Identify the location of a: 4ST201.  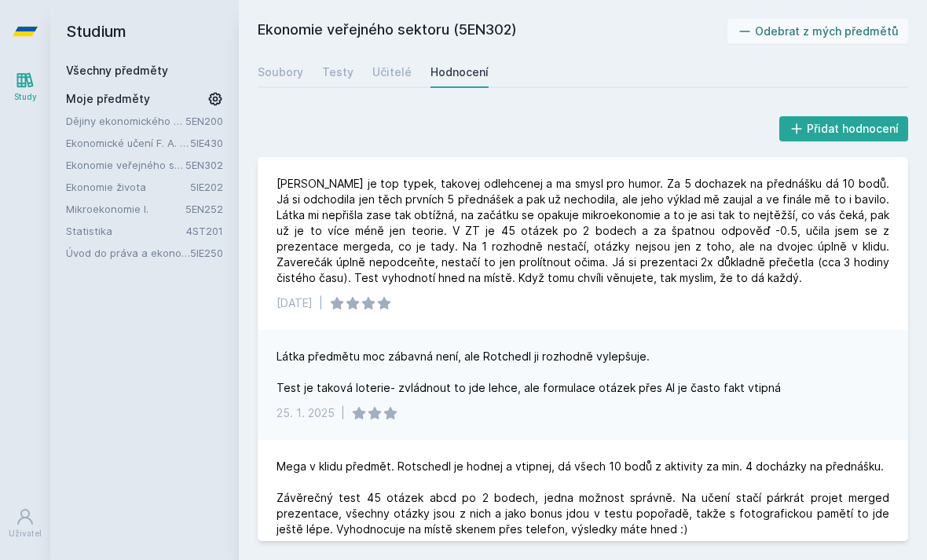
(204, 231).